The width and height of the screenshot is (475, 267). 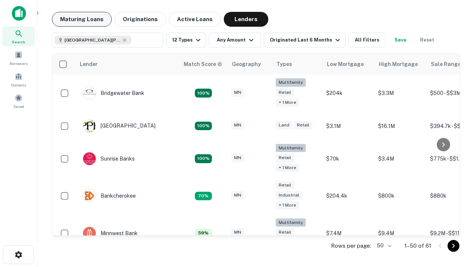 What do you see at coordinates (186, 40) in the screenshot?
I see `button: 12 Types` at bounding box center [186, 40].